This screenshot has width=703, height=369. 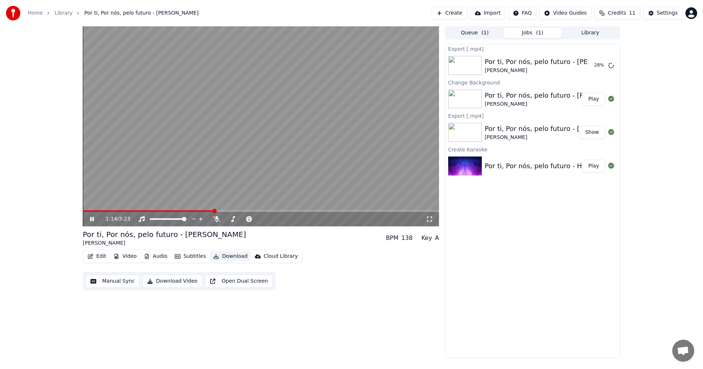 I want to click on button: Download Video, so click(x=172, y=281).